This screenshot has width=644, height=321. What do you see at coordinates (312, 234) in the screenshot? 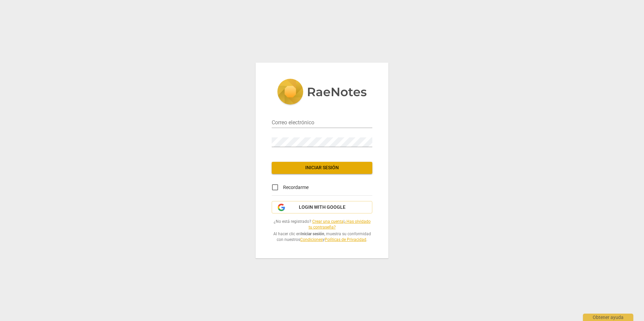
I see `b: Iniciar sesión` at bounding box center [312, 234].